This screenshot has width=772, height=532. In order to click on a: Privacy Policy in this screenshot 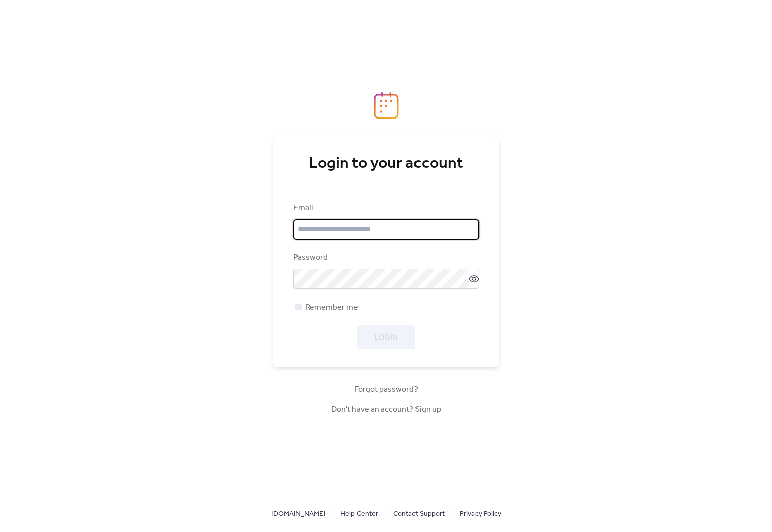, I will do `click(480, 513)`.